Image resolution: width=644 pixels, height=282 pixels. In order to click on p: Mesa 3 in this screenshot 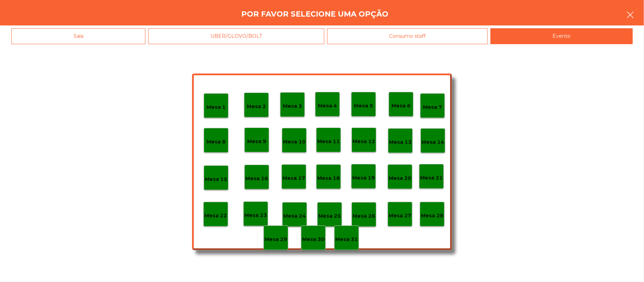, I will do `click(292, 106)`.